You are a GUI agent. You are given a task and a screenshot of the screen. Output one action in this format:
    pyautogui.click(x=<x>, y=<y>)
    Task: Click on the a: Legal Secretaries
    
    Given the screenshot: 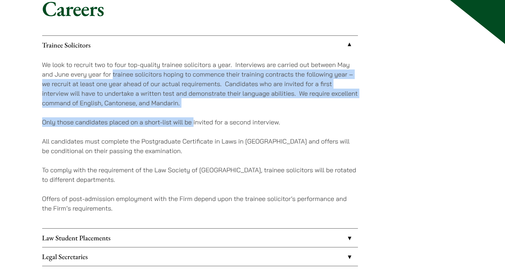 What is the action you would take?
    pyautogui.click(x=200, y=256)
    